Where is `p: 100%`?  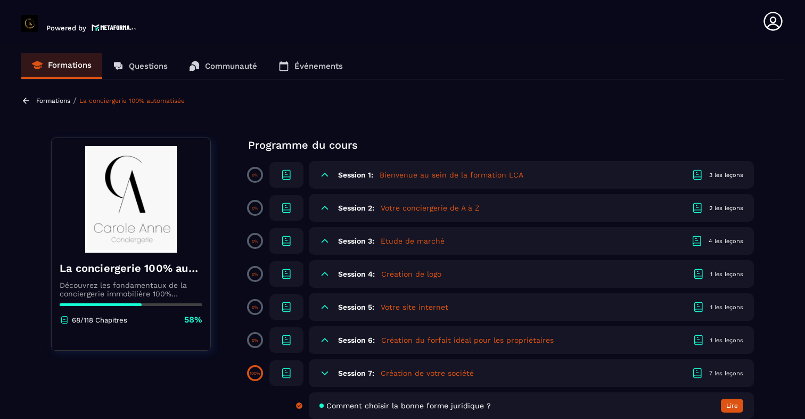 p: 100% is located at coordinates (255, 373).